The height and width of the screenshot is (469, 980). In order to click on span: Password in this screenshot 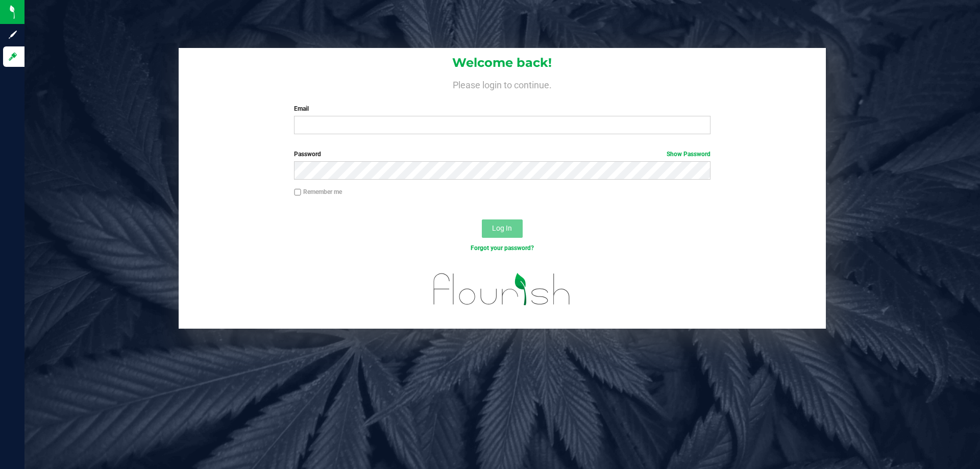, I will do `click(307, 154)`.